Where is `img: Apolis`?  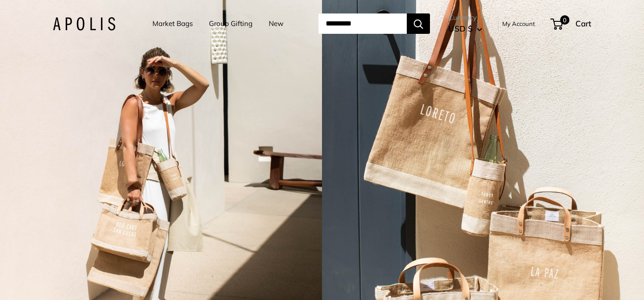
img: Apolis is located at coordinates (84, 24).